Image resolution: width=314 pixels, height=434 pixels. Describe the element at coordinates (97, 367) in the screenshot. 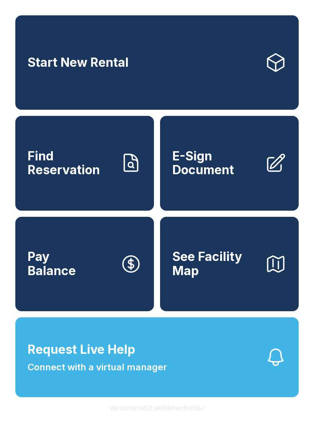

I see `span: Connect with a virtual manager` at that location.